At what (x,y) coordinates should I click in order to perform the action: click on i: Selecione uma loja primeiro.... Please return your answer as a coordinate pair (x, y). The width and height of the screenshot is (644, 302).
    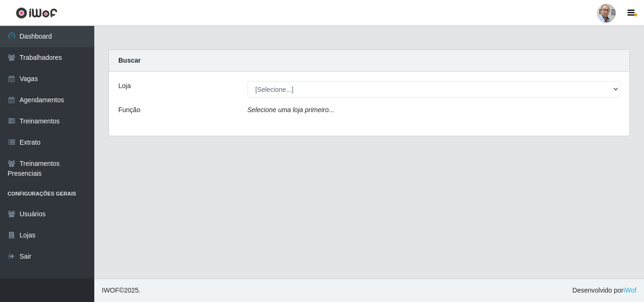
    Looking at the image, I should click on (291, 110).